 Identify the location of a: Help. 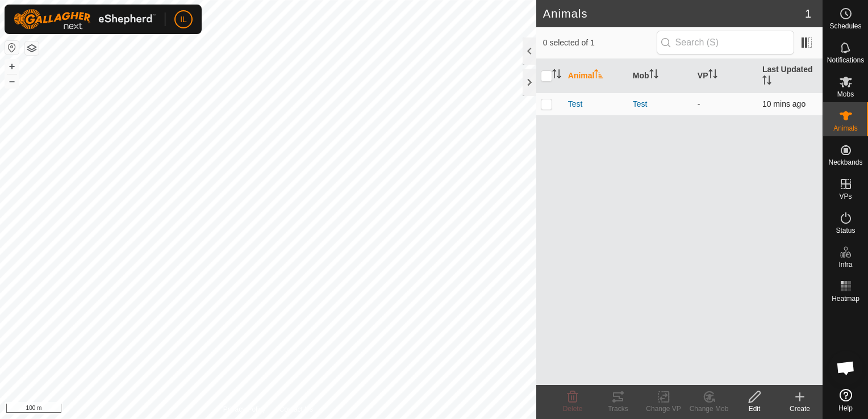
(846, 400).